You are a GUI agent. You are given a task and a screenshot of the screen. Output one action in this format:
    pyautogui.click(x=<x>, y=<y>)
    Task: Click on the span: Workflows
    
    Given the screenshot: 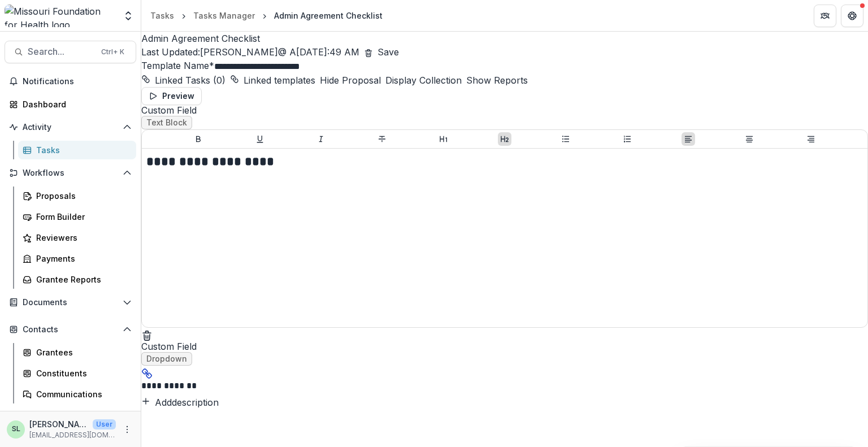 What is the action you would take?
    pyautogui.click(x=70, y=173)
    